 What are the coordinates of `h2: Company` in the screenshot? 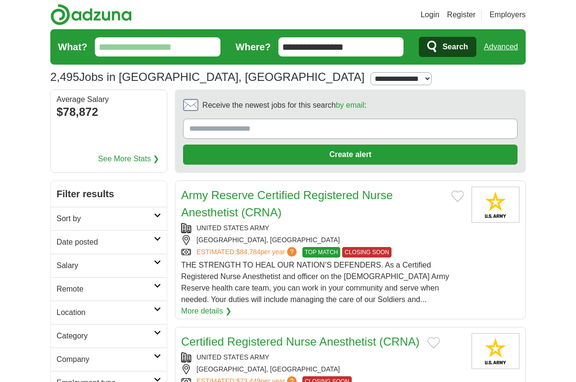 It's located at (105, 360).